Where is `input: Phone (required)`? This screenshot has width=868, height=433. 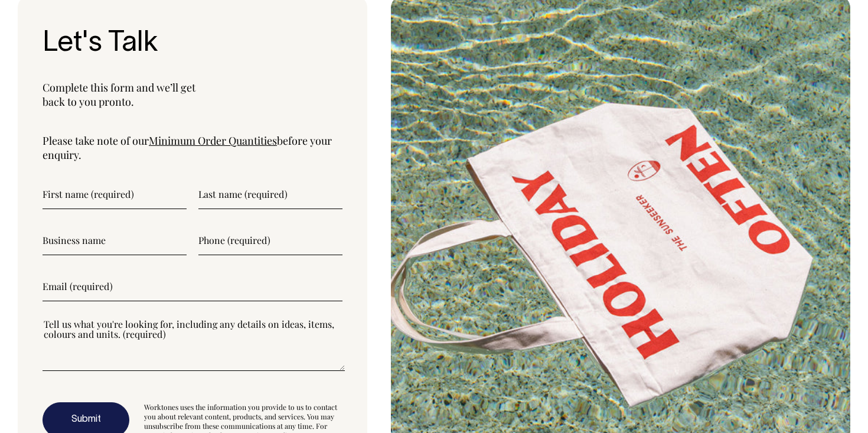
input: Phone (required) is located at coordinates (270, 241).